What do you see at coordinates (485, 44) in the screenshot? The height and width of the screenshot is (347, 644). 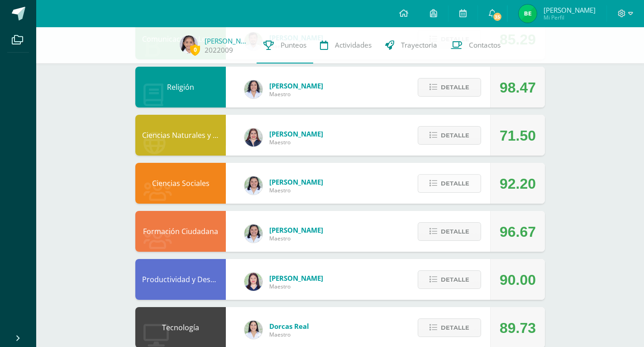 I see `span: Contactos` at bounding box center [485, 44].